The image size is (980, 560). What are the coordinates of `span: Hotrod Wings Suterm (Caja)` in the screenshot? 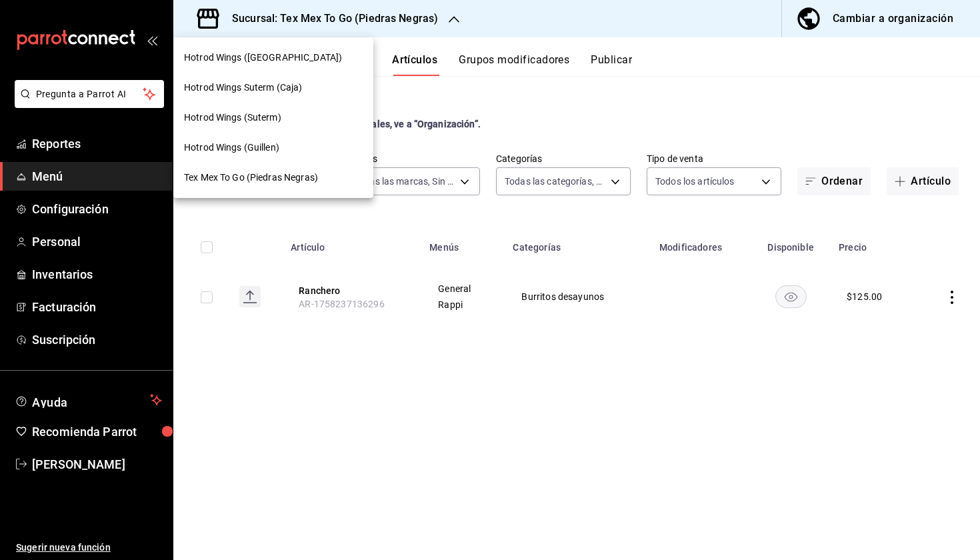 It's located at (243, 88).